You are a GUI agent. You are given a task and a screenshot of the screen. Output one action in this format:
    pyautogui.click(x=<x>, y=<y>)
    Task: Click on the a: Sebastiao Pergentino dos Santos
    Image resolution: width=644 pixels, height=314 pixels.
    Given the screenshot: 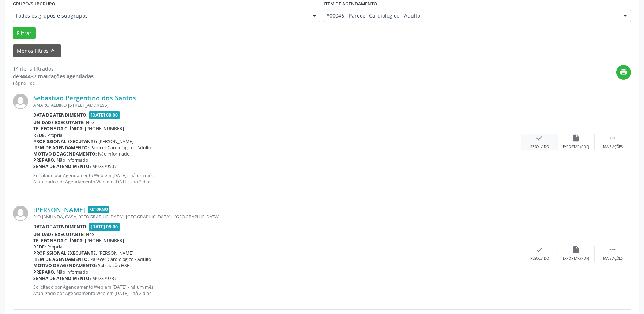 What is the action you would take?
    pyautogui.click(x=85, y=98)
    